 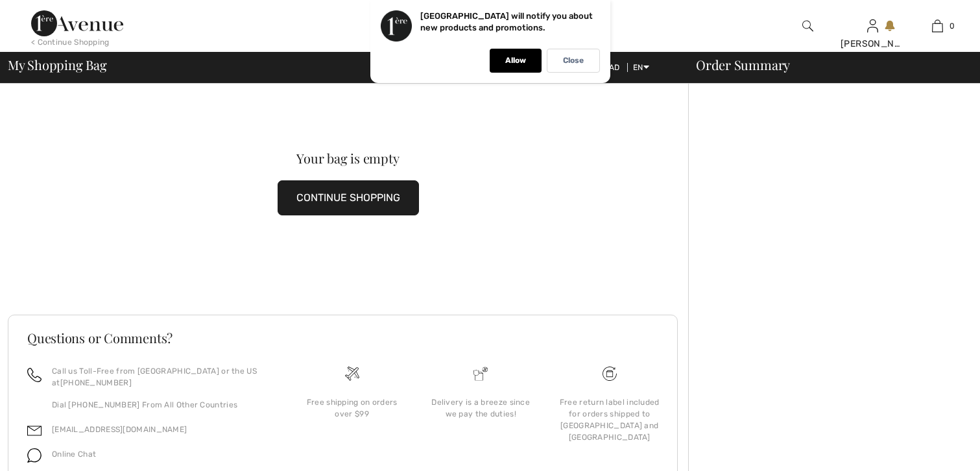 I want to click on img: call, so click(x=34, y=375).